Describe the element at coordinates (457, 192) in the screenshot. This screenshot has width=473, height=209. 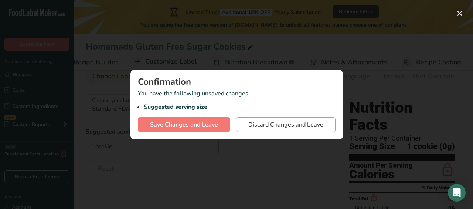
I see `div: Open Intercom Messenger` at that location.